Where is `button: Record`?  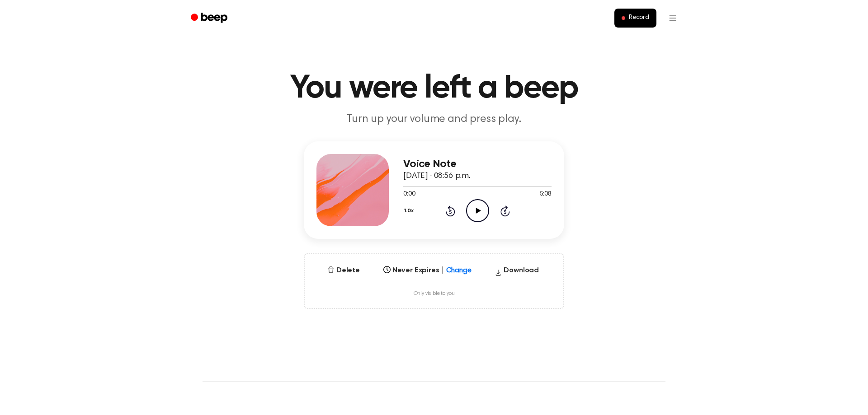
button: Record is located at coordinates (635, 18).